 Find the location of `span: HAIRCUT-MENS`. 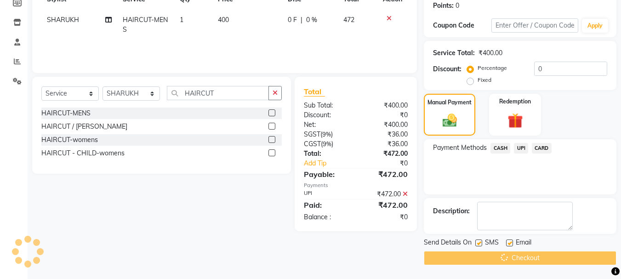

span: HAIRCUT-MENS is located at coordinates (145, 24).